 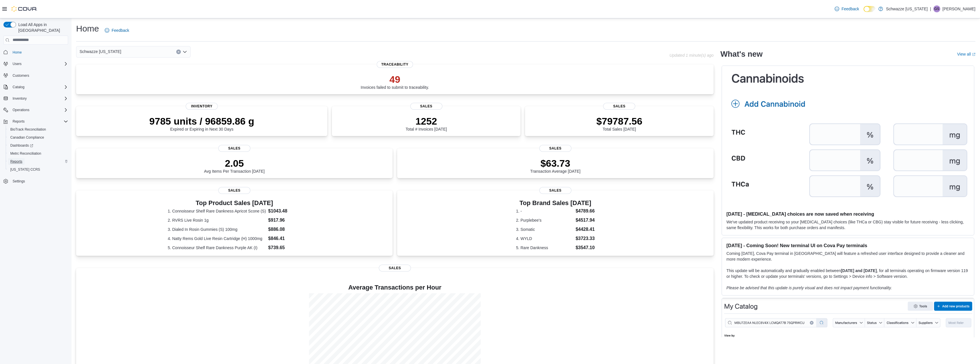 I want to click on dt: 2. Purplebee's, so click(x=545, y=220).